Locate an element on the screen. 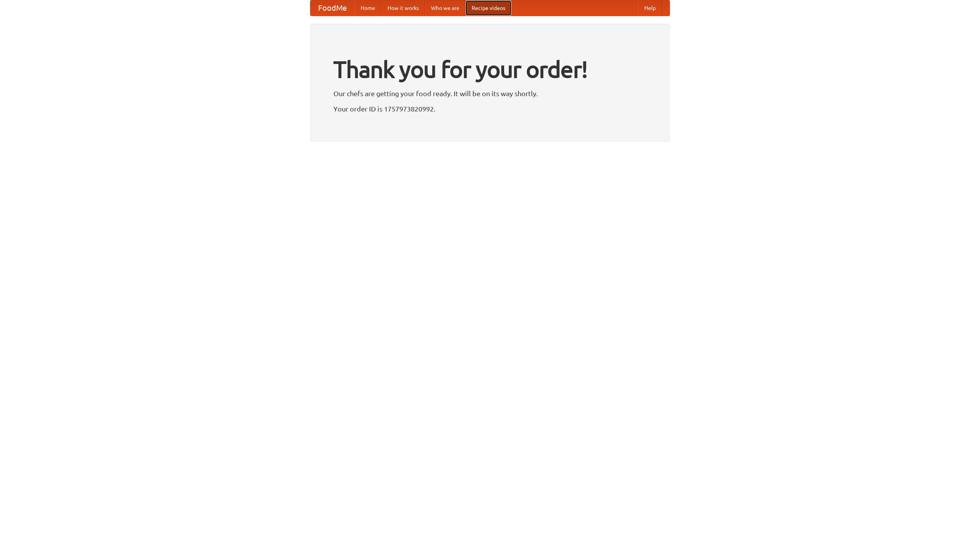  a: FoodMe is located at coordinates (332, 8).